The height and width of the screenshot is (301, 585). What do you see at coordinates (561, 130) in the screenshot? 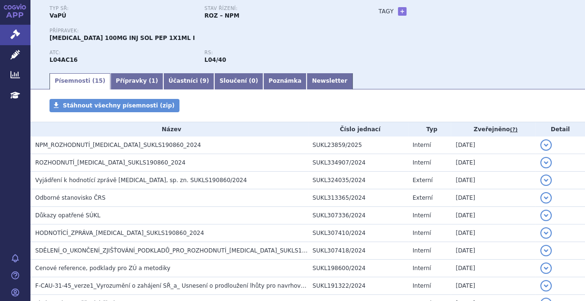
I see `th: Detail` at bounding box center [561, 130].